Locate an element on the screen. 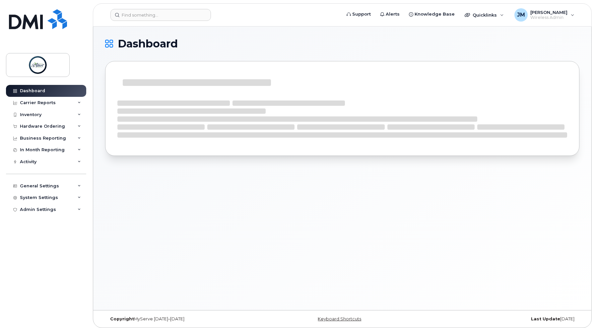 This screenshot has width=595, height=328. span: Dashboard is located at coordinates (147, 44).